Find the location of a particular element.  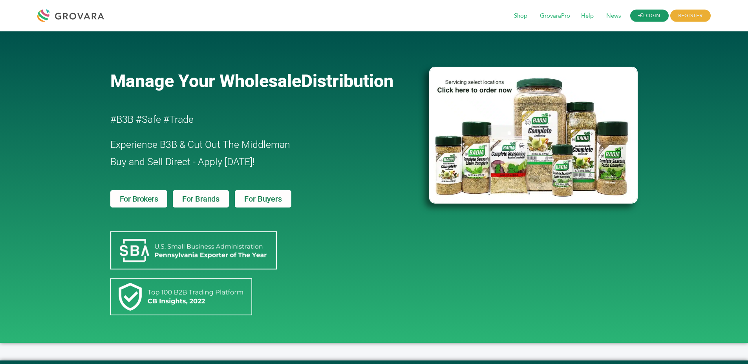

a: Manage Your WholesaleDistribution is located at coordinates (263, 81).